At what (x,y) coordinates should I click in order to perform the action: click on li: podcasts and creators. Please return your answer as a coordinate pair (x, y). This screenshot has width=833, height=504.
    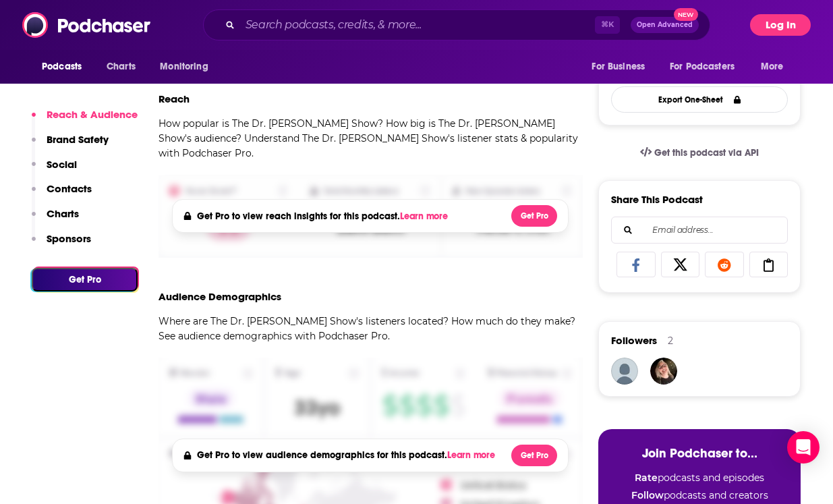
    Looking at the image, I should click on (699, 495).